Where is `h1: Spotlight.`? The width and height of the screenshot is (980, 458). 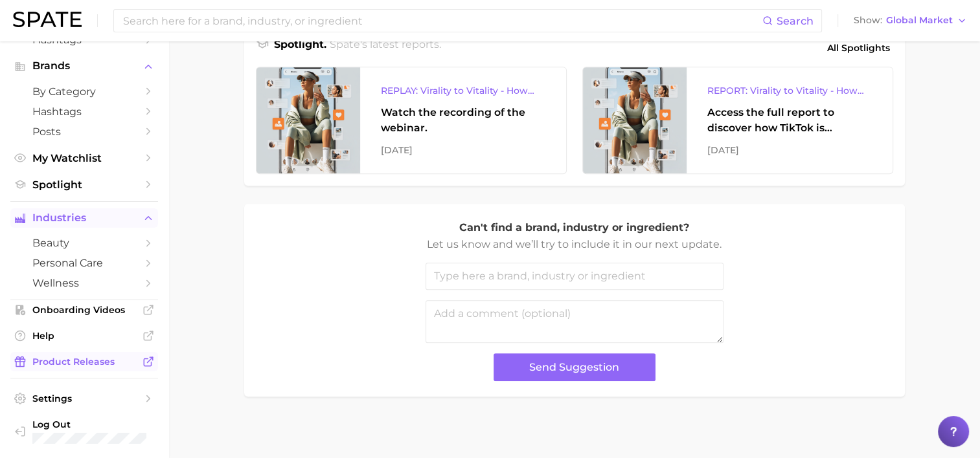 h1: Spotlight. is located at coordinates (300, 48).